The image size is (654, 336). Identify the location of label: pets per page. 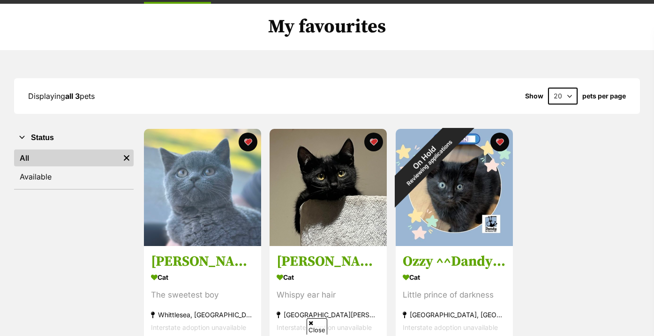
(604, 96).